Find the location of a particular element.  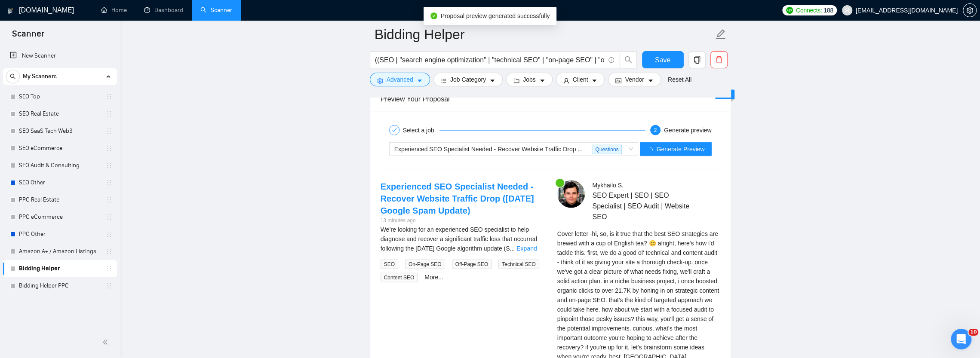

a: Bidding Helper PPC is located at coordinates (59, 285).